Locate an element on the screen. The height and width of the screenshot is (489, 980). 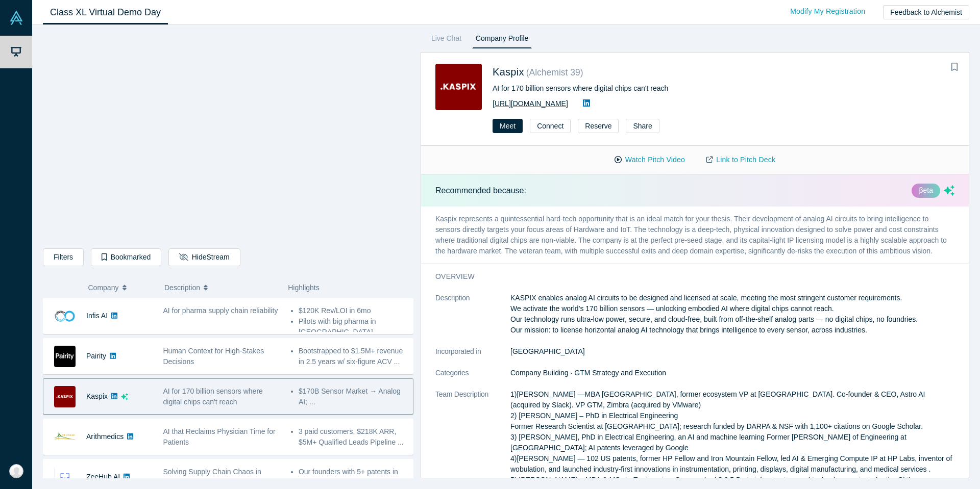
img: Arithmedics's Logo is located at coordinates (65, 437).